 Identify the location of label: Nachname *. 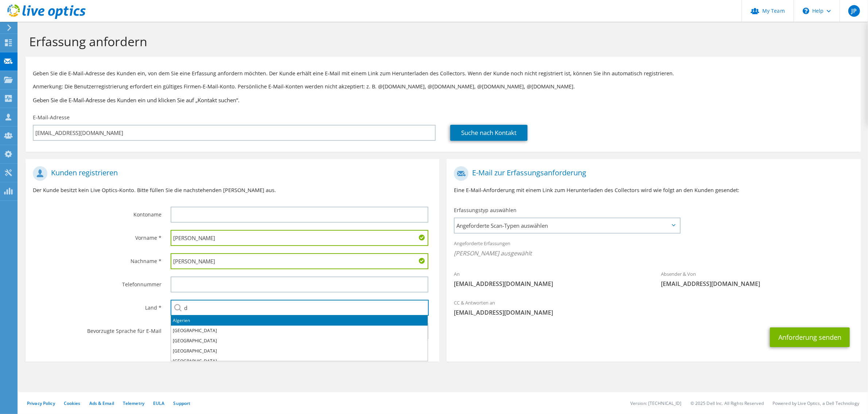
(97, 259).